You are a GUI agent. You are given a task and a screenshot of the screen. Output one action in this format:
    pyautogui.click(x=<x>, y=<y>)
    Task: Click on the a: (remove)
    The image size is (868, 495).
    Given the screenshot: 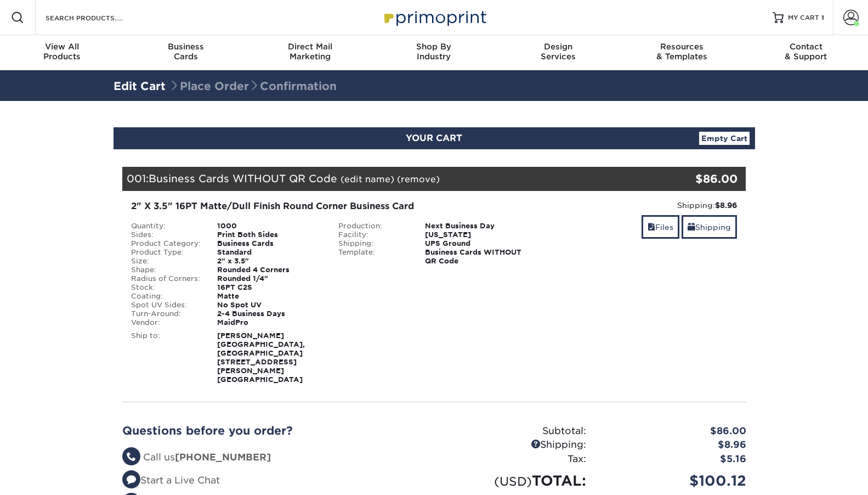 What is the action you would take?
    pyautogui.click(x=418, y=179)
    